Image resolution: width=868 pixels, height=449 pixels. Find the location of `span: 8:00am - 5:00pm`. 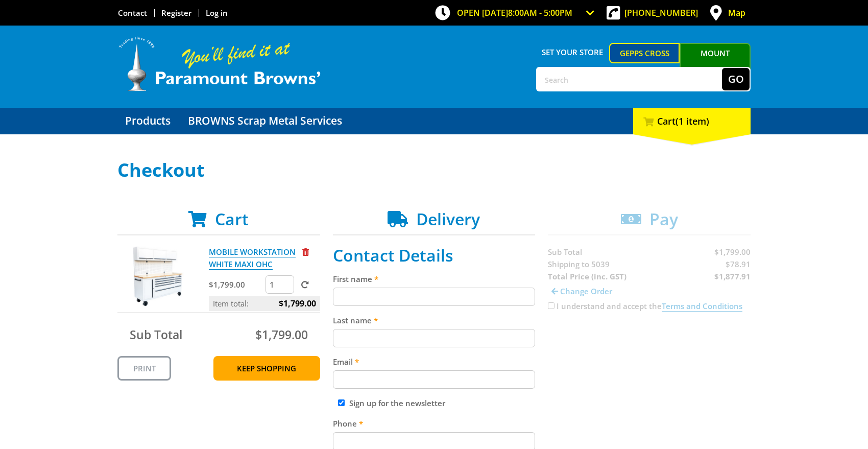

span: 8:00am - 5:00pm is located at coordinates (541, 12).